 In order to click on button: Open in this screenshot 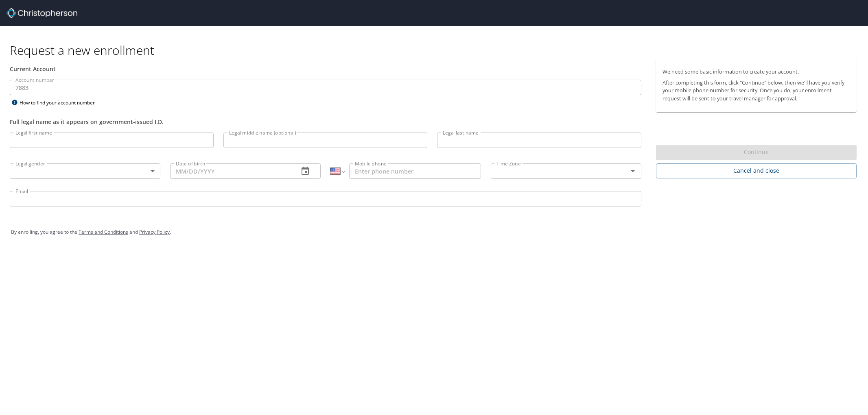, I will do `click(633, 171)`.